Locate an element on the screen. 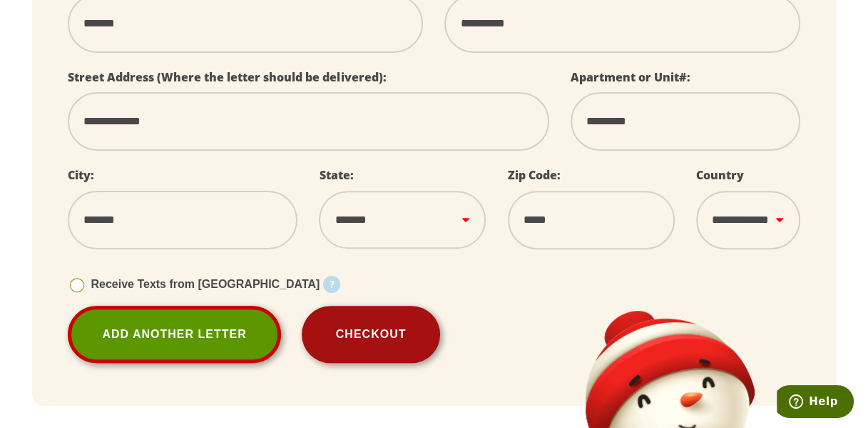 The image size is (868, 428). label: Apartment or Unit#: is located at coordinates (630, 77).